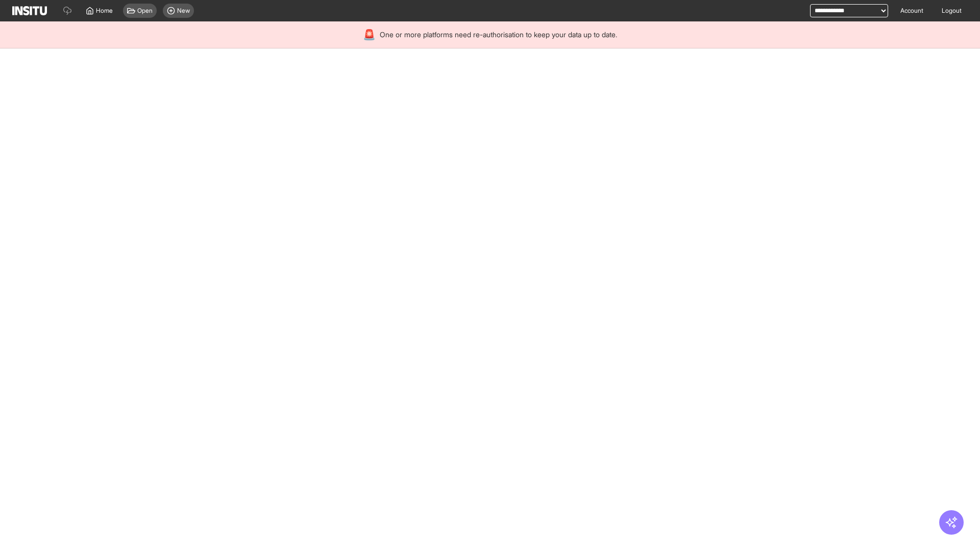  What do you see at coordinates (183, 11) in the screenshot?
I see `span: New` at bounding box center [183, 11].